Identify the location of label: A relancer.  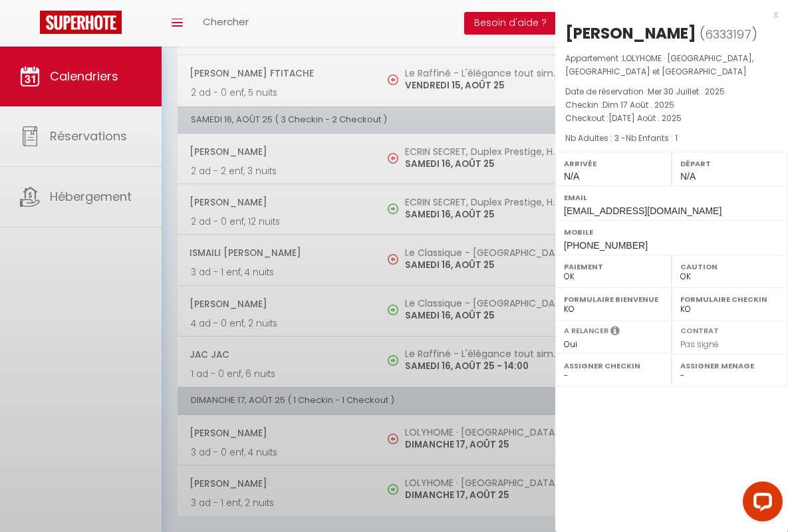
(585, 330).